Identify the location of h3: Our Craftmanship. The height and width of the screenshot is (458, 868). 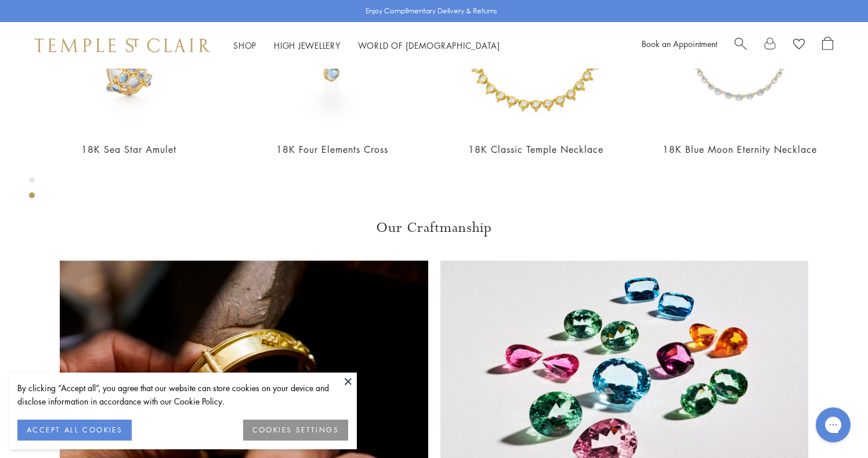
(434, 228).